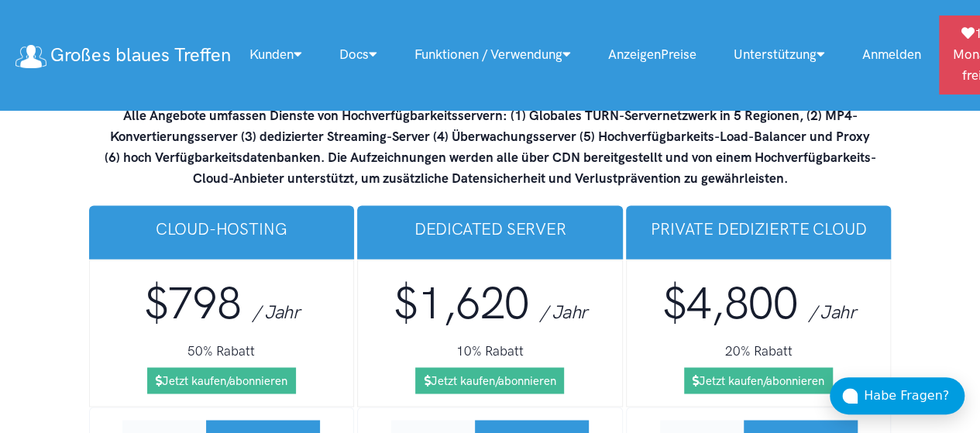 The image size is (980, 433). What do you see at coordinates (490, 229) in the screenshot?
I see `h3: Dedicated Server` at bounding box center [490, 229].